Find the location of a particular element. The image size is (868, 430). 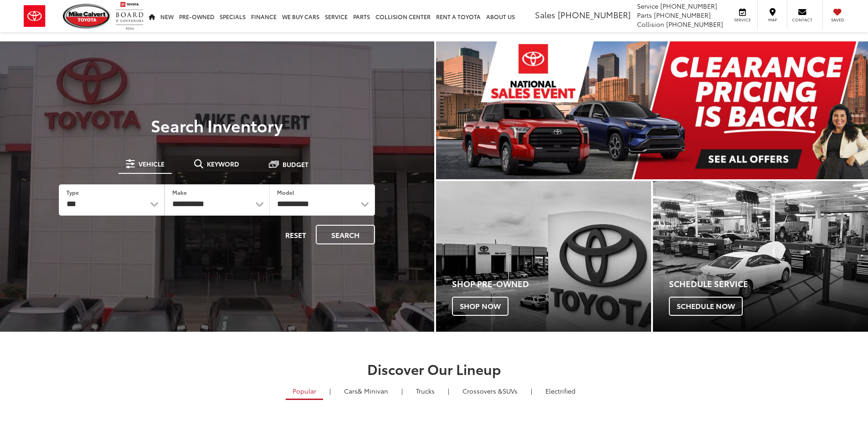

h4: Schedule Service is located at coordinates (768, 284).